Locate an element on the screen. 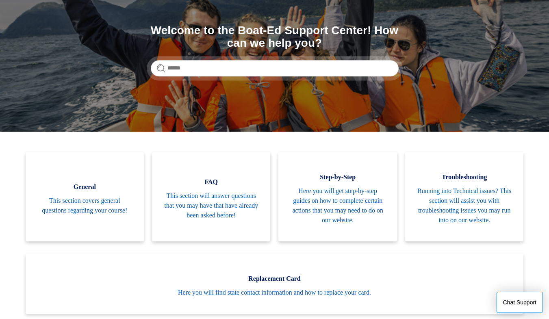 The height and width of the screenshot is (319, 549). a: General This section covers general questions regarding your course! is located at coordinates (84, 197).